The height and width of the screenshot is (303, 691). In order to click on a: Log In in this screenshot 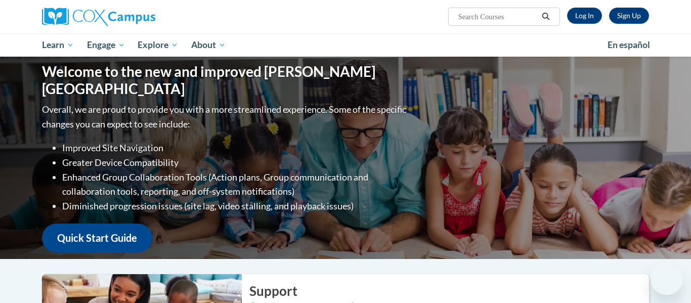, I will do `click(584, 16)`.